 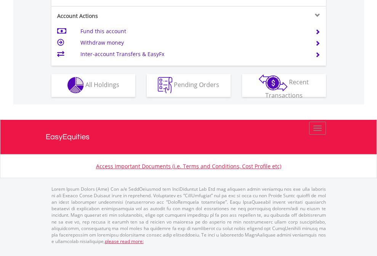 I want to click on div: Account Actions, so click(x=120, y=16).